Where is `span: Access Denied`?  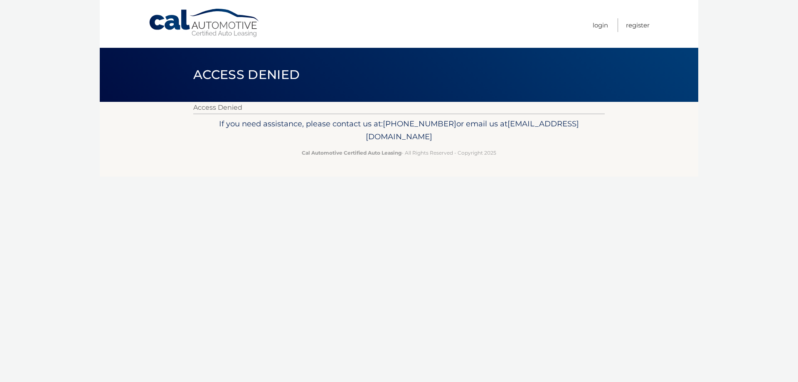 span: Access Denied is located at coordinates (246, 74).